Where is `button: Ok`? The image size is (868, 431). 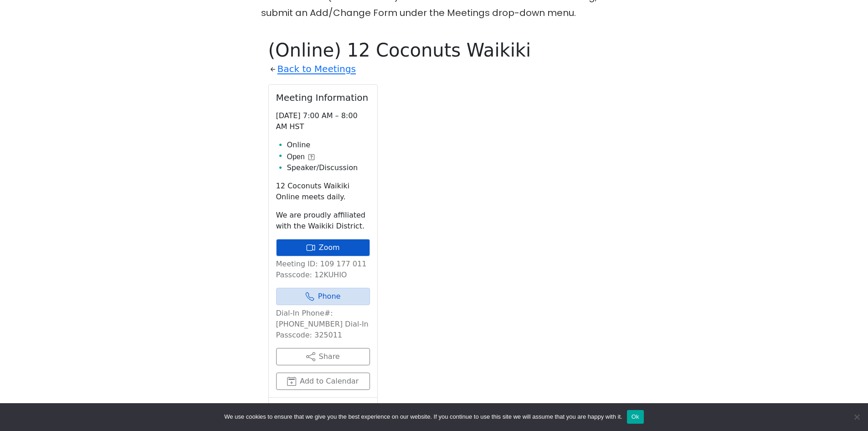
button: Ok is located at coordinates (635, 417).